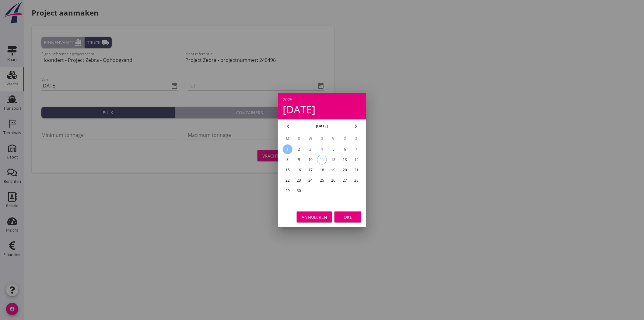 This screenshot has height=320, width=644. I want to click on div: 15, so click(288, 170).